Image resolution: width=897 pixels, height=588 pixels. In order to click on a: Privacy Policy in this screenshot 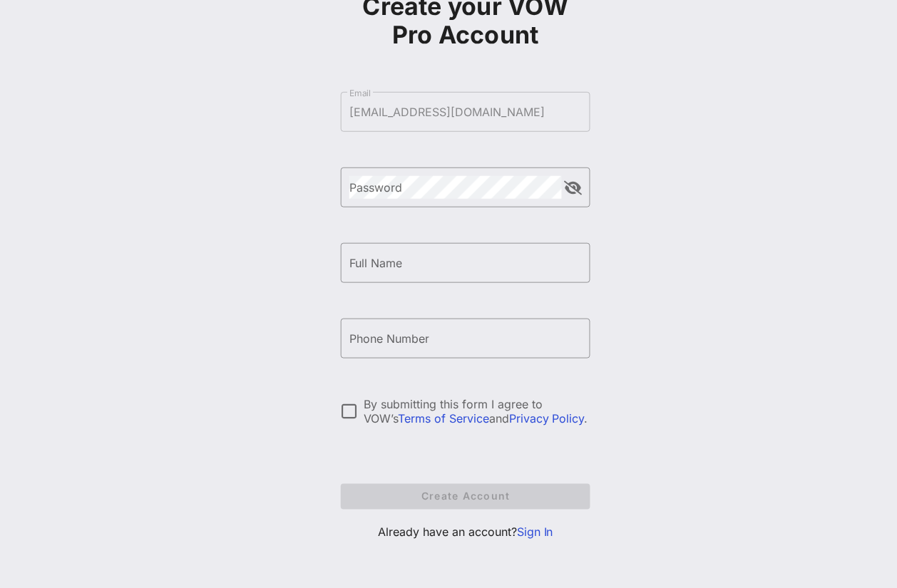, I will do `click(547, 419)`.